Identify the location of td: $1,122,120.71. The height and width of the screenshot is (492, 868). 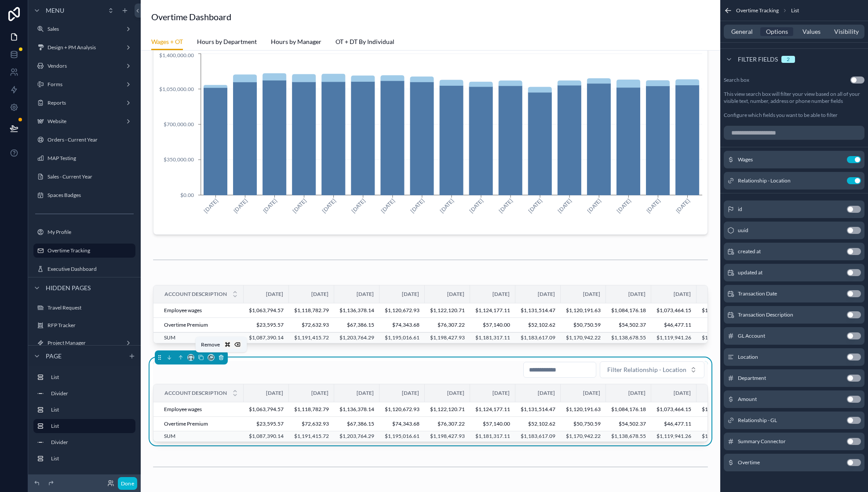
(447, 409).